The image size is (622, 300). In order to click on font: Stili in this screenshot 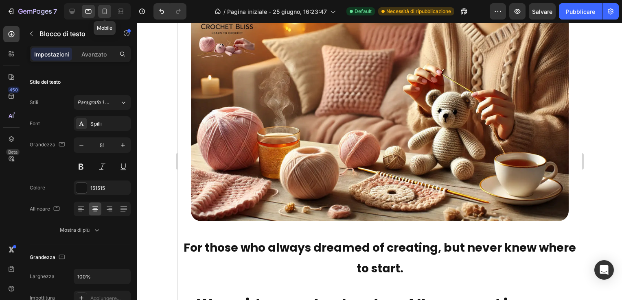, I will do `click(34, 103)`.